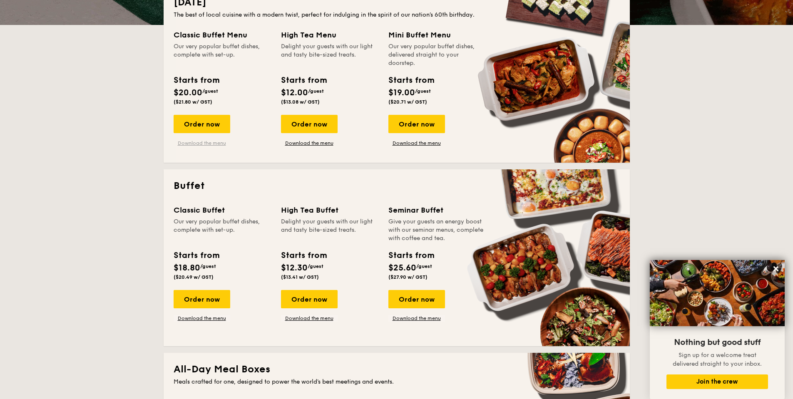 The width and height of the screenshot is (793, 399). Describe the element at coordinates (397, 370) in the screenshot. I see `h2: All-Day Meal Boxes` at that location.